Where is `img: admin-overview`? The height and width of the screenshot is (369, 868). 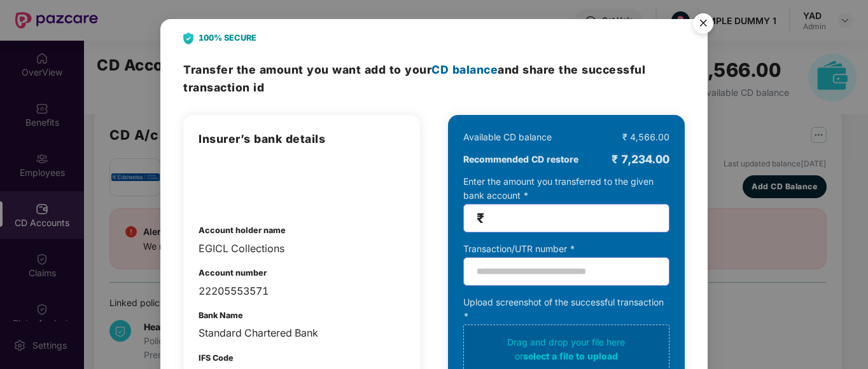
img: admin-overview is located at coordinates (232, 183).